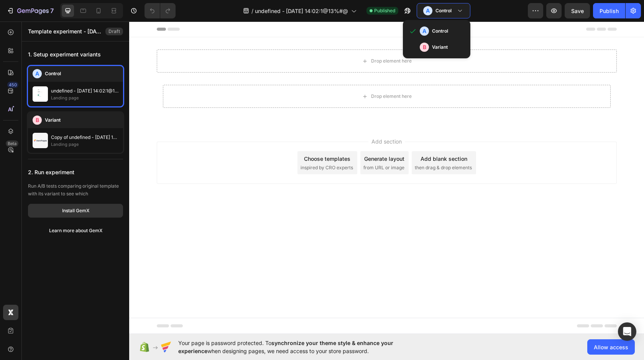 This screenshot has width=644, height=360. Describe the element at coordinates (257, 120) in the screenshot. I see `span: Add section` at that location.